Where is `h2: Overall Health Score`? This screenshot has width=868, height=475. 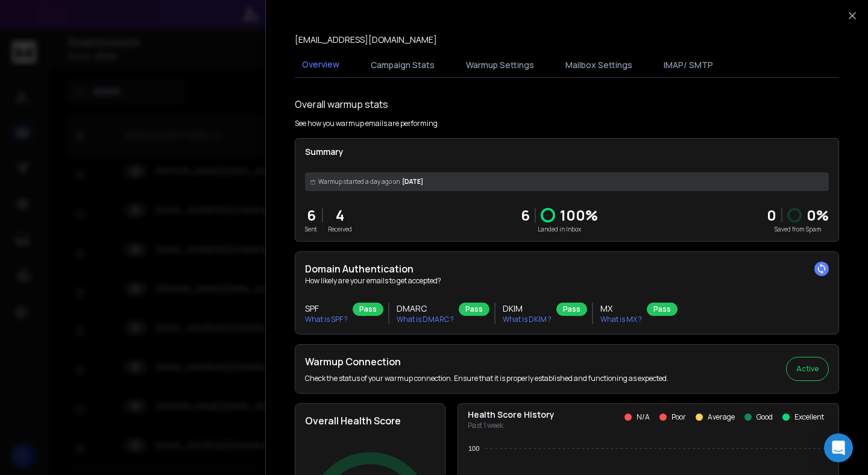 h2: Overall Health Score is located at coordinates (370, 421).